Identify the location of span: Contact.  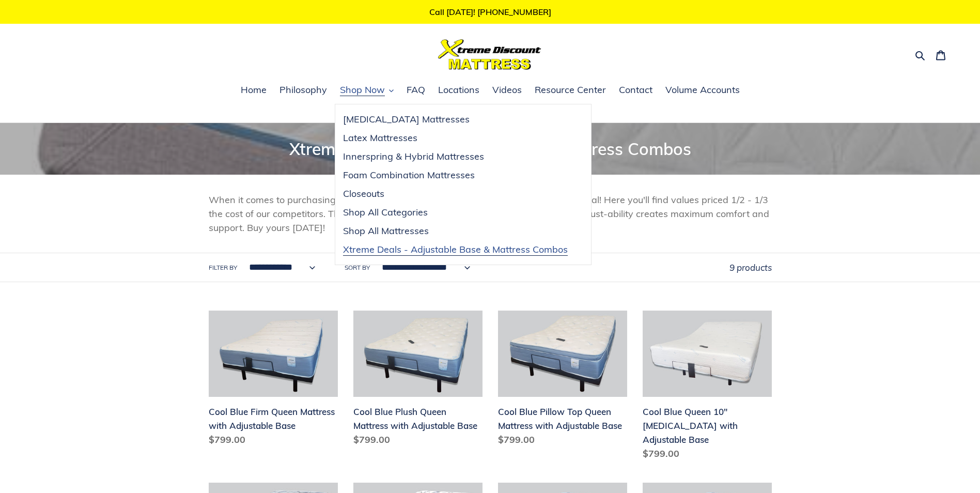
(636, 90).